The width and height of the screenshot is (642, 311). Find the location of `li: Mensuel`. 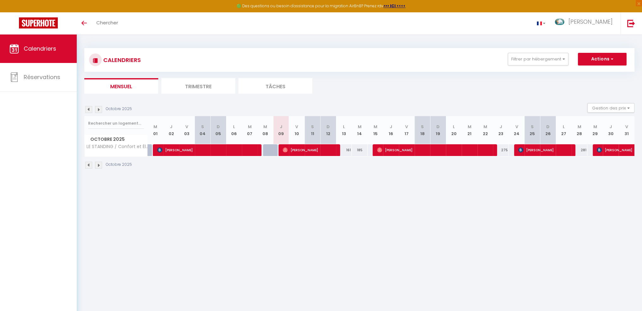

li: Mensuel is located at coordinates (121, 86).